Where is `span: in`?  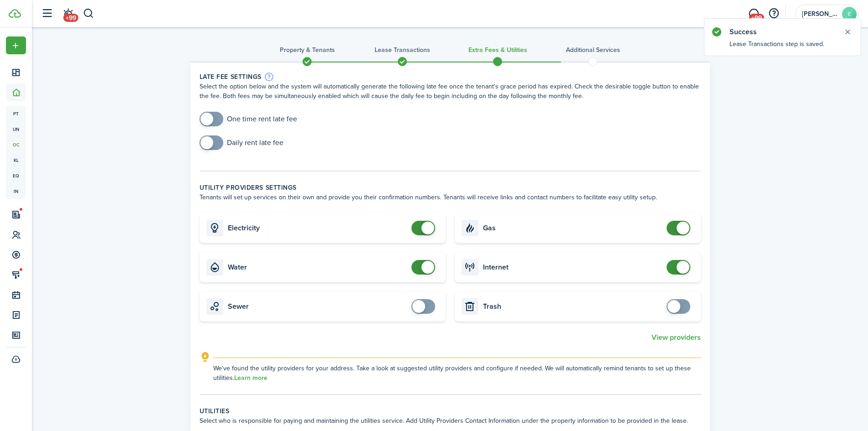
span: in is located at coordinates (16, 191).